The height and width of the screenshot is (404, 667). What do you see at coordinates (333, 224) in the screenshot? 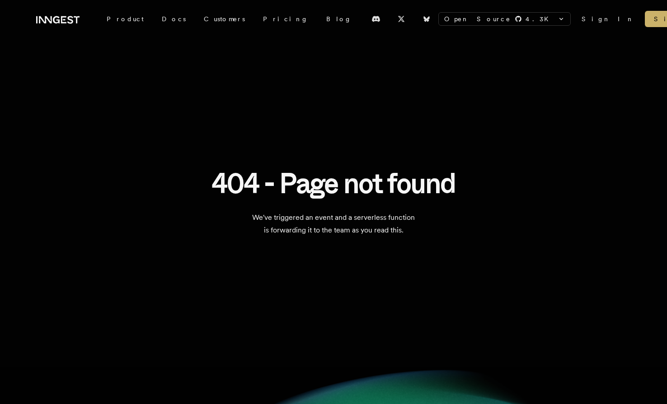
I see `p: We've triggered an event and a serverless function is forwarding it to the team as you read this.` at bounding box center [333, 224].